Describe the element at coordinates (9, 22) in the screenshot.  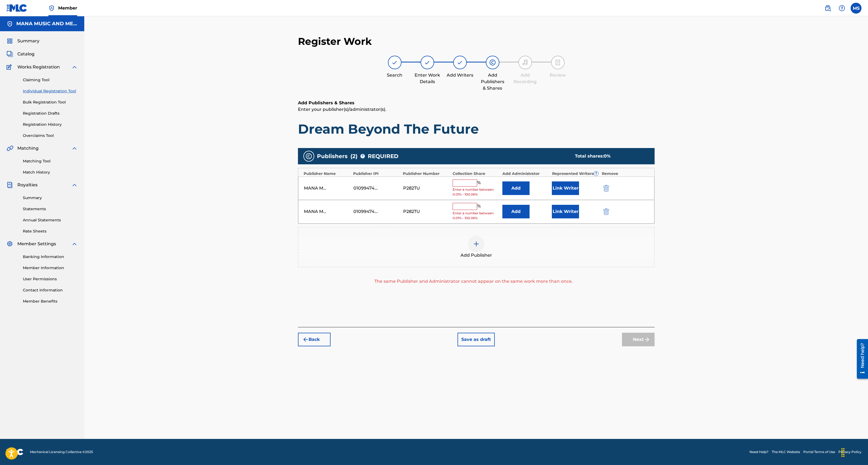
I see `div: Open Resource Center` at that location.